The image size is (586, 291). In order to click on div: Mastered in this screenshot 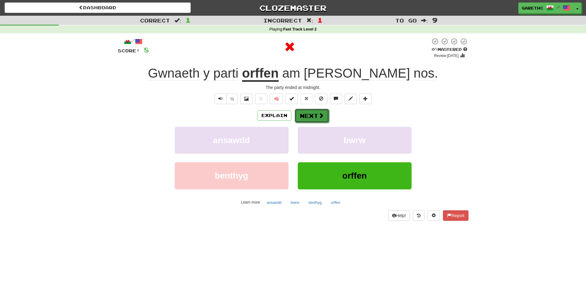, I will do `click(449, 50)`.